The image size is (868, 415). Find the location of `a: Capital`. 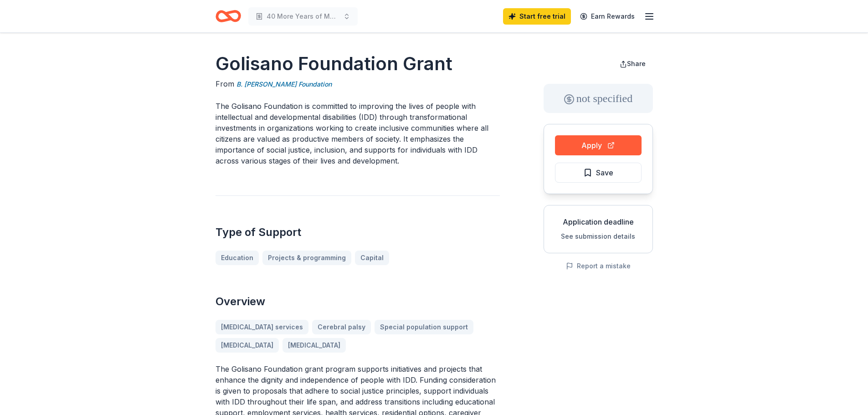

a: Capital is located at coordinates (372, 258).